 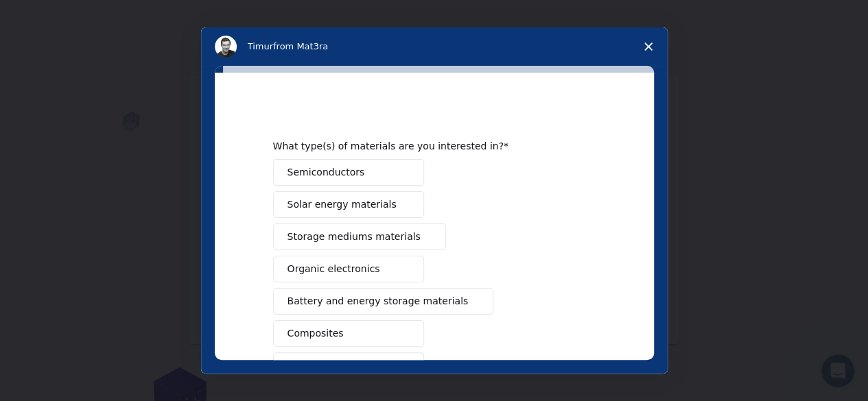 I want to click on button: Composites, so click(x=349, y=333).